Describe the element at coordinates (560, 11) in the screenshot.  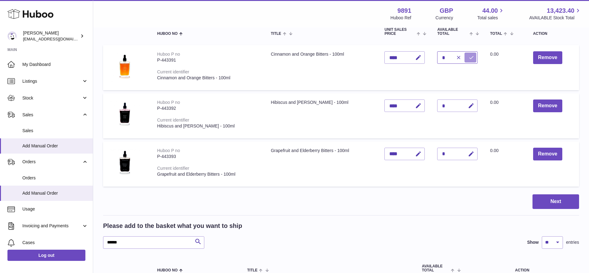
I see `span: 13,423.40` at that location.